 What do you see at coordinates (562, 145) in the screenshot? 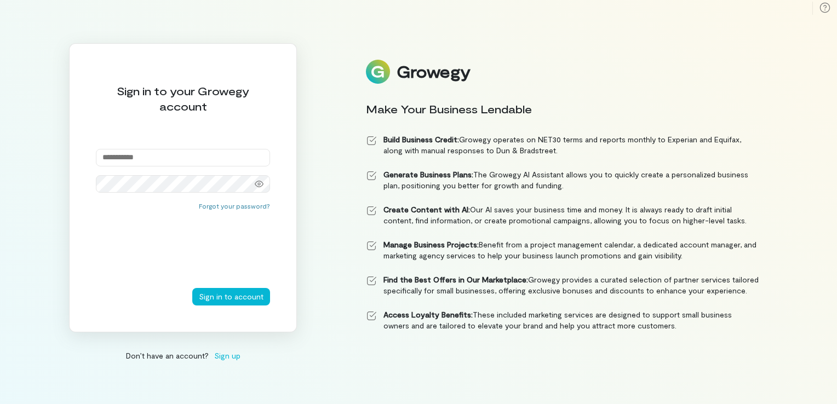
I see `li: Growegy operates on NET30 terms and reports monthly to Experian and Equifax, along with manual re...` at bounding box center [562, 145].